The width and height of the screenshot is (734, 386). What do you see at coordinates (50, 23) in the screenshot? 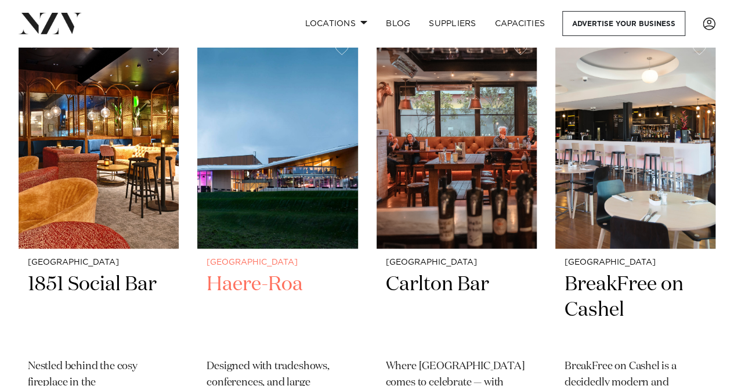
I see `img: nzv-logo.png` at bounding box center [50, 23].